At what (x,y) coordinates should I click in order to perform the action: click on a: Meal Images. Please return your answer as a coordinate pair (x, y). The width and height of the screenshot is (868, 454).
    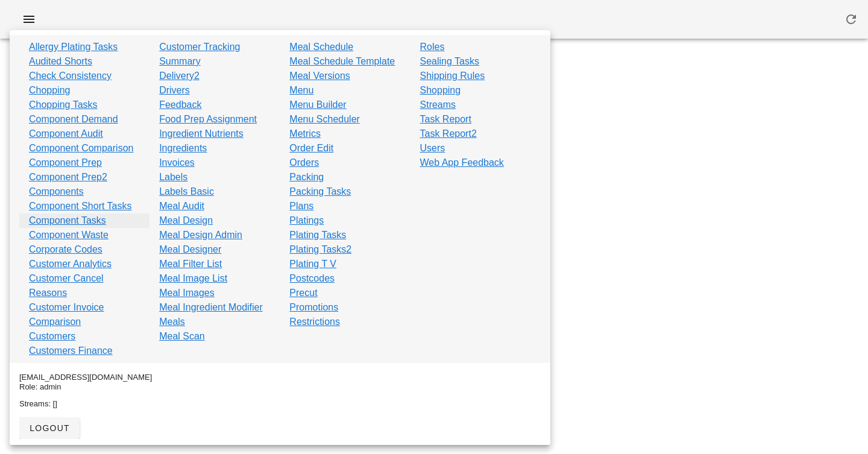
    Looking at the image, I should click on (187, 293).